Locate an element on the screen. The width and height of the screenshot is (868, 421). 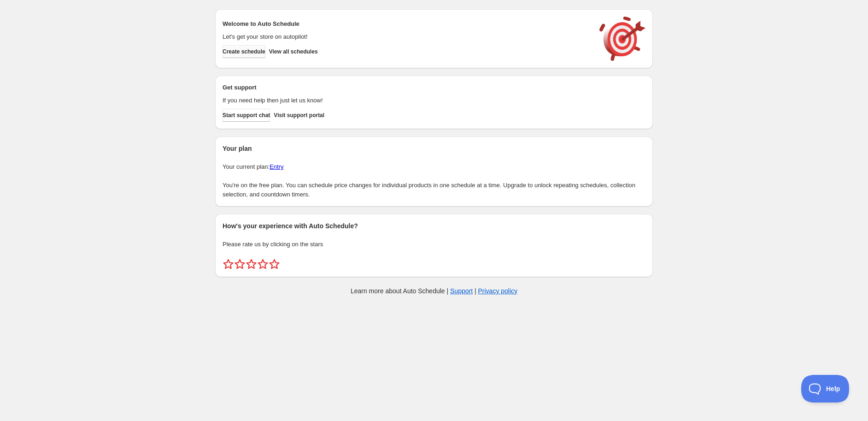
a: Visit support portal is located at coordinates (299, 115).